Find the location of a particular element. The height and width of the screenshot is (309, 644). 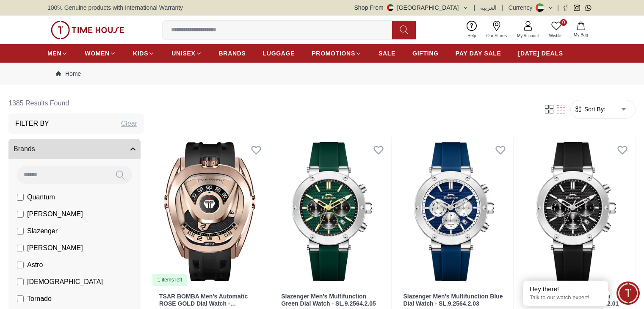

span: SALE is located at coordinates (387, 53).